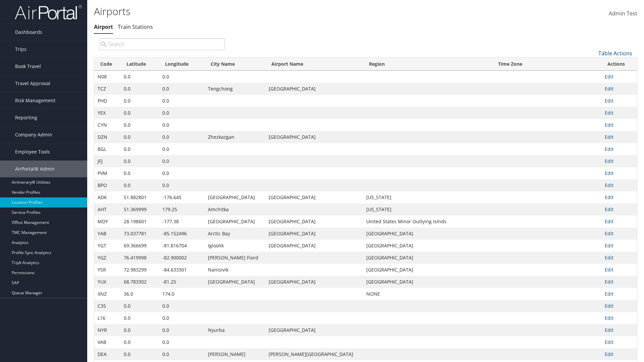 The height and width of the screenshot is (362, 644). Describe the element at coordinates (48, 12) in the screenshot. I see `img: airportal-logo.png` at that location.